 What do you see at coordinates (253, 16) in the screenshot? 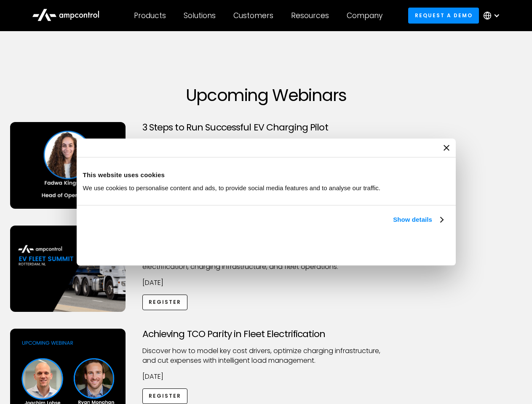
I see `div: Customers` at bounding box center [253, 16].